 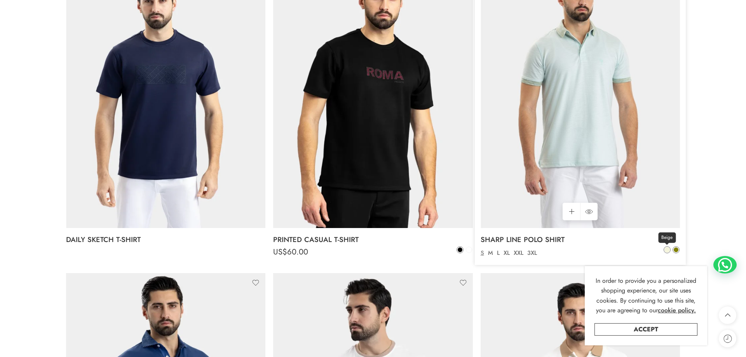 I want to click on span: In order to provide you a personalized shopping experience, our site uses cookies. By continuing ..., so click(x=646, y=296).